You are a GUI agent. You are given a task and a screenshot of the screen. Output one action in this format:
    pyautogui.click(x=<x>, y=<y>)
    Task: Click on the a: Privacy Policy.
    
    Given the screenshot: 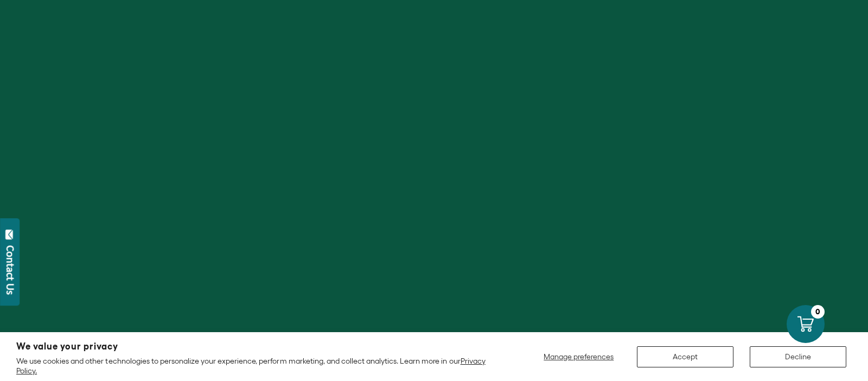 What is the action you would take?
    pyautogui.click(x=250, y=366)
    